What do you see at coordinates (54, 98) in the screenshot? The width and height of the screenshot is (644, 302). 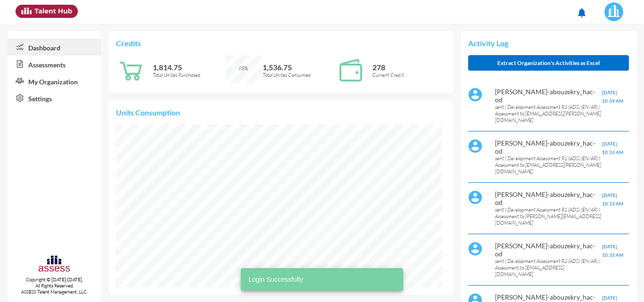 I see `a: Settings` at bounding box center [54, 98].